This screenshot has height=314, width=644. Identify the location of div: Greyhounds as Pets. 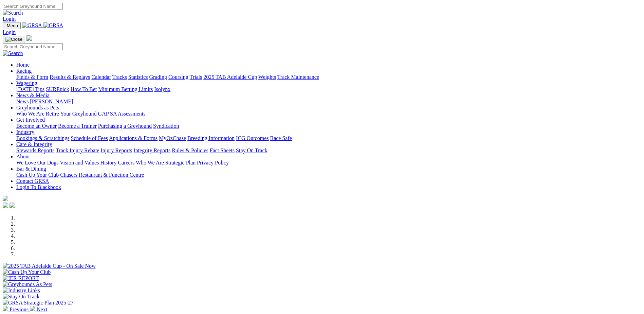
(328, 114).